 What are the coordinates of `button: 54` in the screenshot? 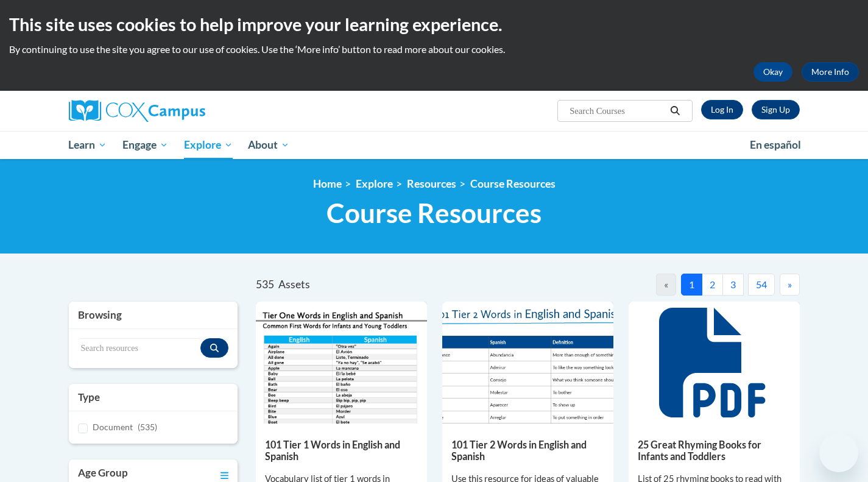 It's located at (762, 284).